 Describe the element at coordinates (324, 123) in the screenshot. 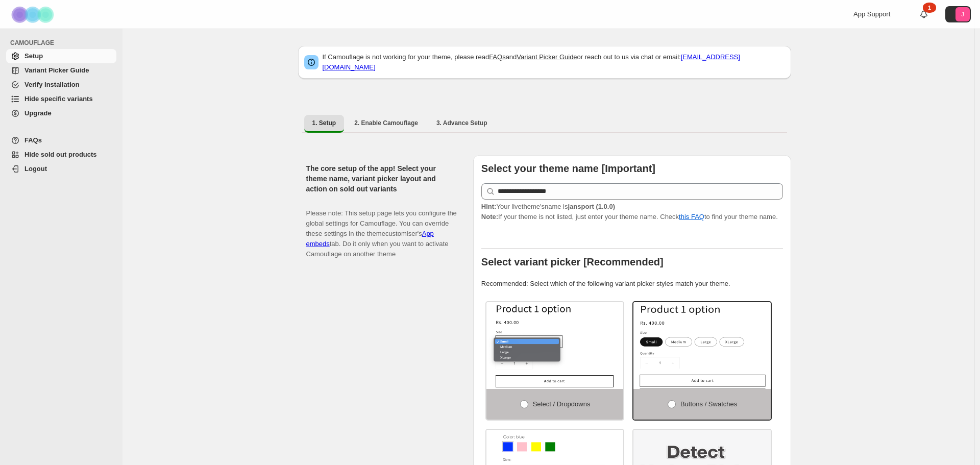

I see `span: 1. Setup` at that location.